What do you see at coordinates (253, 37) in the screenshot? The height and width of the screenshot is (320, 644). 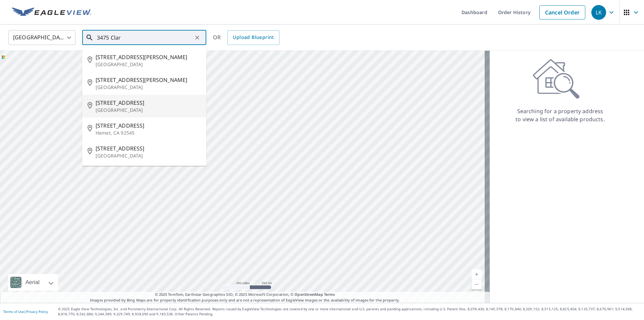 I see `span: Upload Blueprint` at bounding box center [253, 37].